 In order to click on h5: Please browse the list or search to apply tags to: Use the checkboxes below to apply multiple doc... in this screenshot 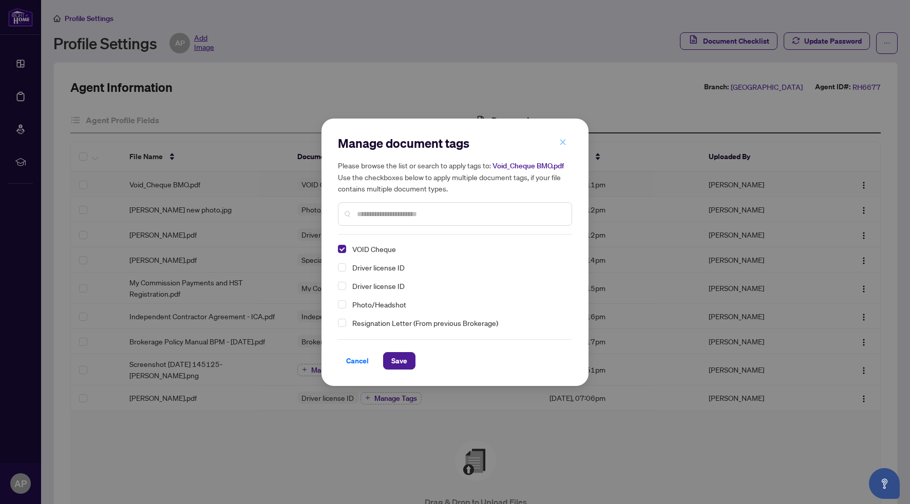, I will do `click(455, 177)`.